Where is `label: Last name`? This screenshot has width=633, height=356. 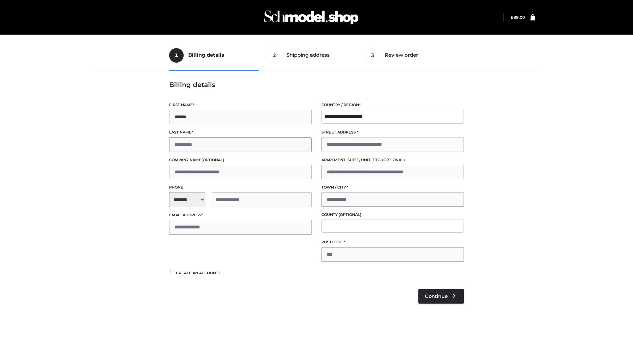 label: Last name is located at coordinates (241, 132).